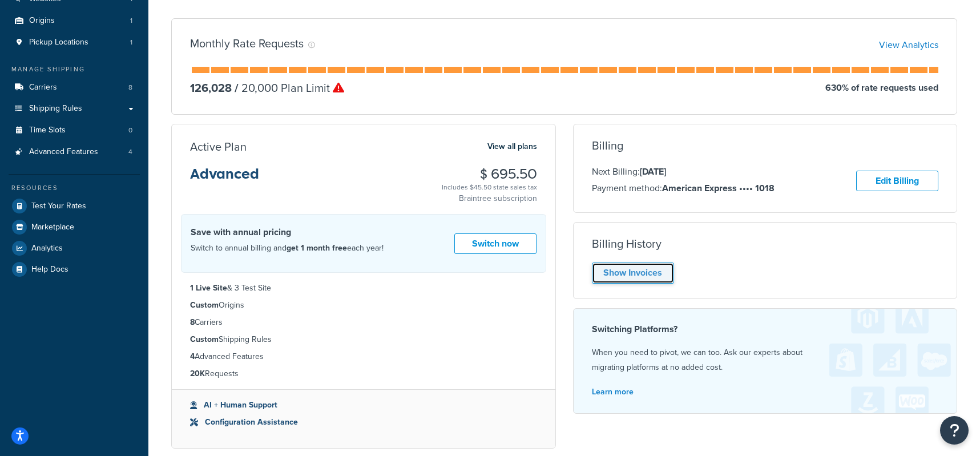  Describe the element at coordinates (59, 42) in the screenshot. I see `span: Pickup Locations` at that location.